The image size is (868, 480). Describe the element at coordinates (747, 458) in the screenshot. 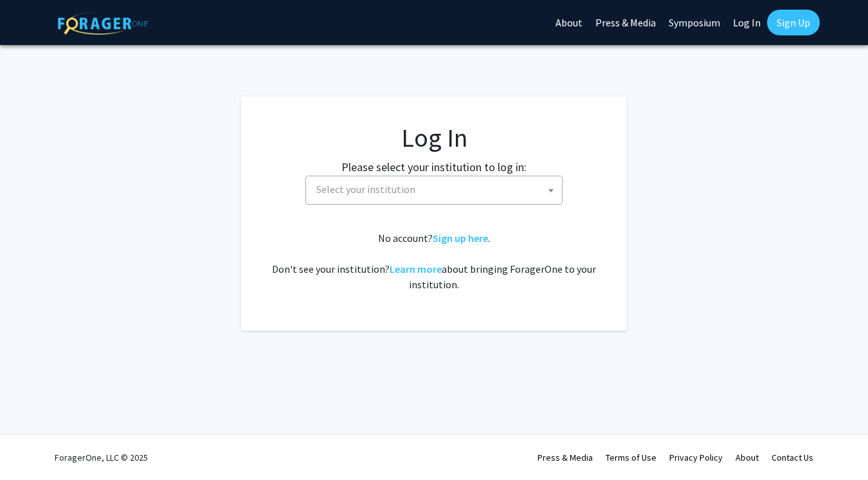

I see `a: About` at that location.